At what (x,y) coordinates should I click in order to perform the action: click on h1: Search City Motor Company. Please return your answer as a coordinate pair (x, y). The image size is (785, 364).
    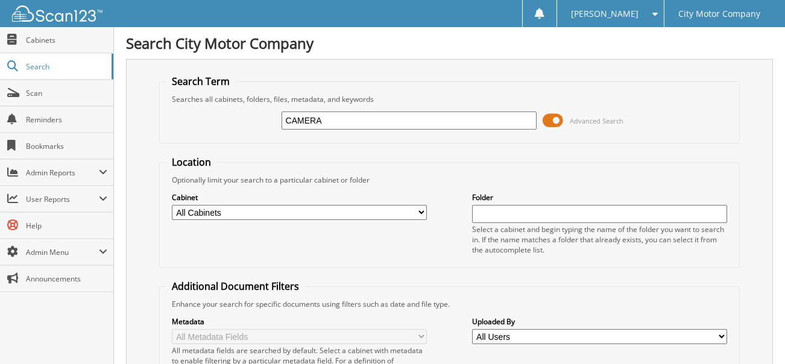
    Looking at the image, I should click on (449, 43).